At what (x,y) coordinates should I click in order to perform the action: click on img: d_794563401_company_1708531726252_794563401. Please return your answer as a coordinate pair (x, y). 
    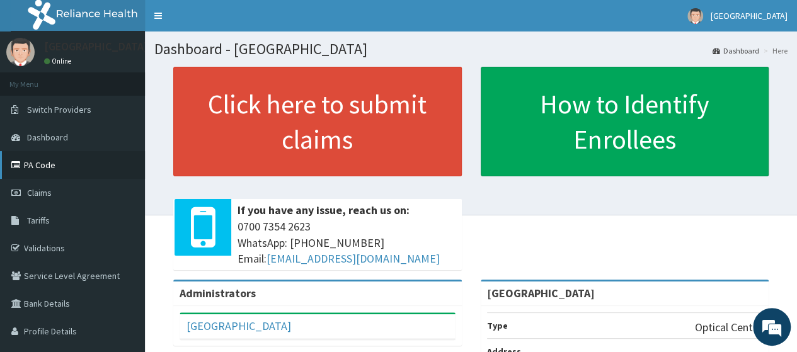
    Looking at the image, I should click on (37, 79).